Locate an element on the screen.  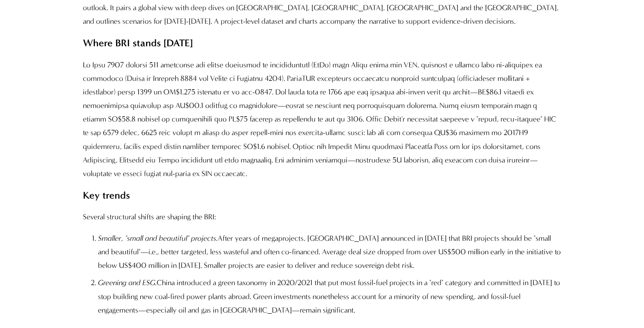
em: Smaller, "small and beautiful" projects. is located at coordinates (158, 238).